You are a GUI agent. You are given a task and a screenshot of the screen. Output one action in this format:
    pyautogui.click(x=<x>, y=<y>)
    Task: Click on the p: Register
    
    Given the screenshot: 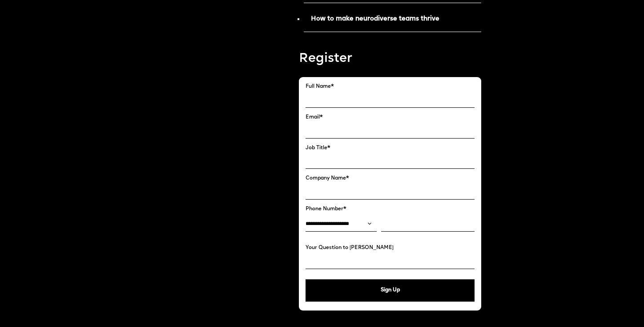 What is the action you would take?
    pyautogui.click(x=390, y=59)
    